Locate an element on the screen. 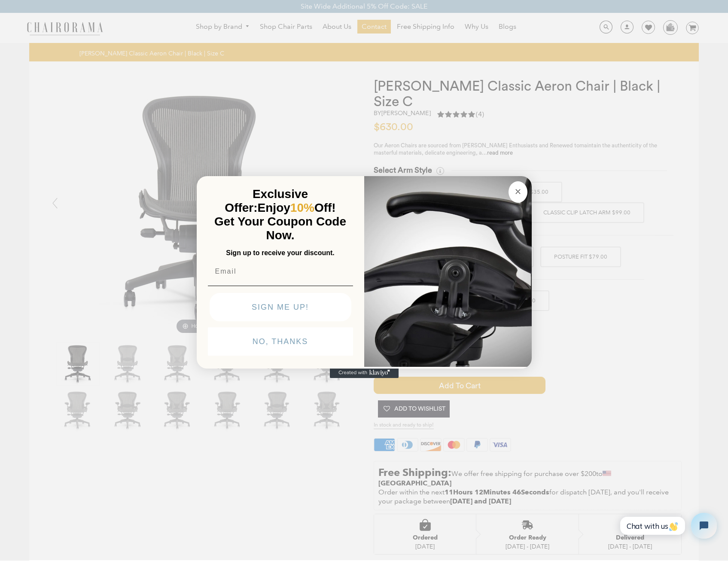 The height and width of the screenshot is (561, 728). span: Enjoy Off! is located at coordinates (297, 207).